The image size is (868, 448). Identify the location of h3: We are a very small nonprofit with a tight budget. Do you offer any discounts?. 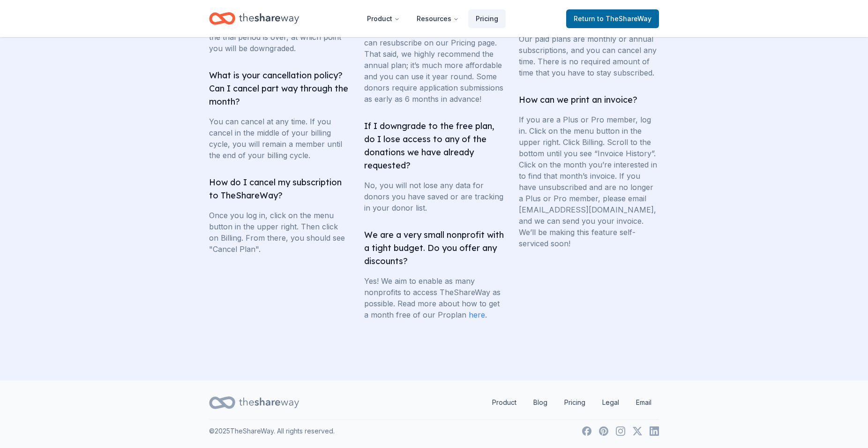
(434, 248).